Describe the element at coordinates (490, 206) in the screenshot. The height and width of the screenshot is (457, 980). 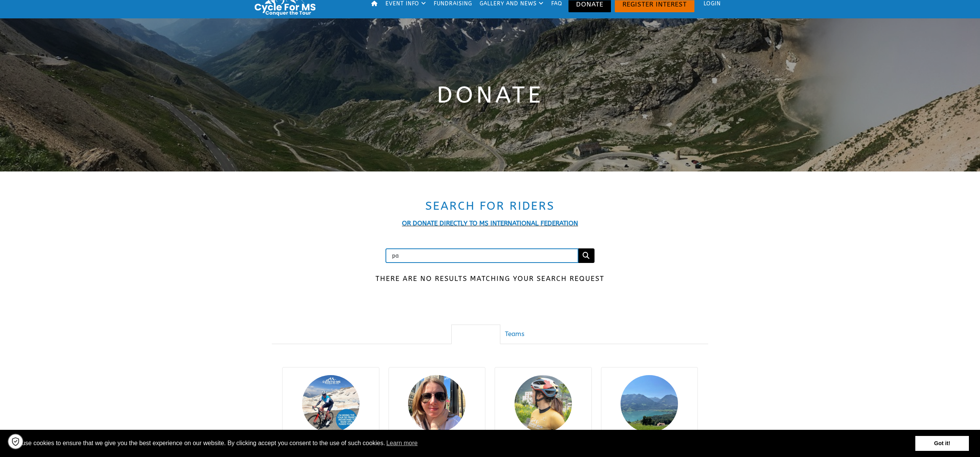
I see `h2: Search for Riders` at that location.